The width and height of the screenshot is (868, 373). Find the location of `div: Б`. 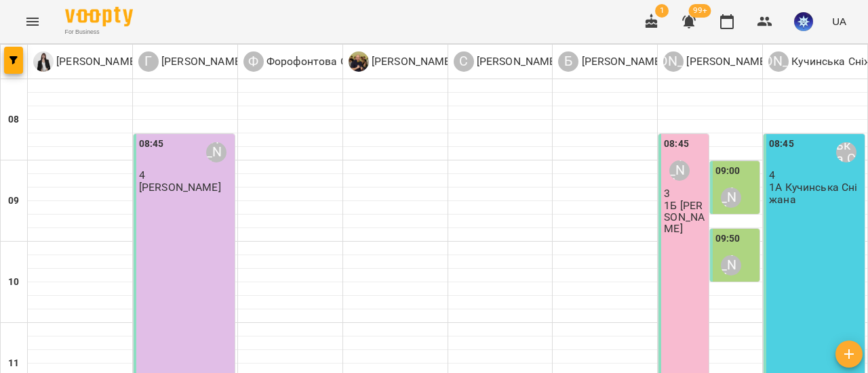

div: Б is located at coordinates (568, 61).